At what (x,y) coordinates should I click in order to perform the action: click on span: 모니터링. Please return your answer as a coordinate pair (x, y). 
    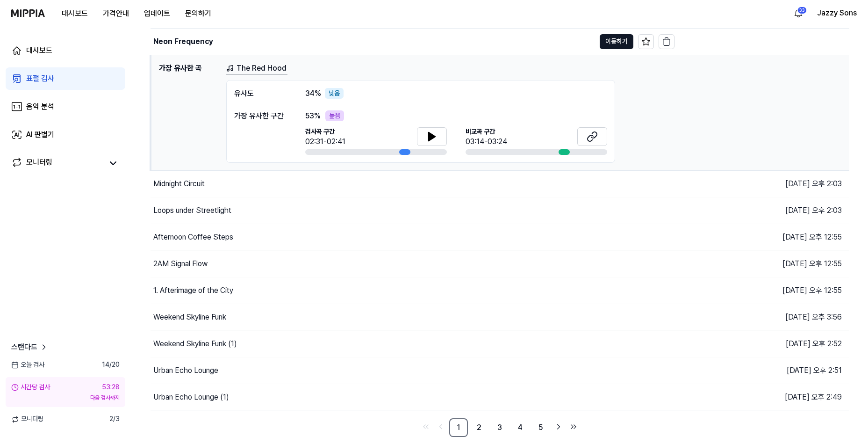
    Looking at the image, I should click on (27, 419).